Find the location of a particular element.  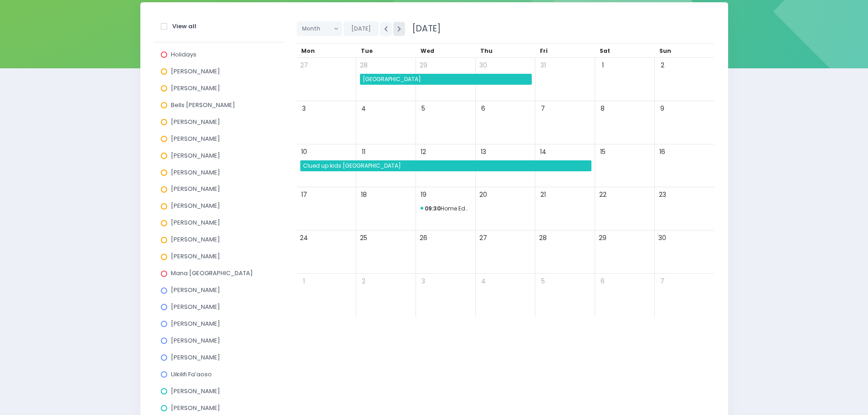

span: 15 is located at coordinates (602, 152).